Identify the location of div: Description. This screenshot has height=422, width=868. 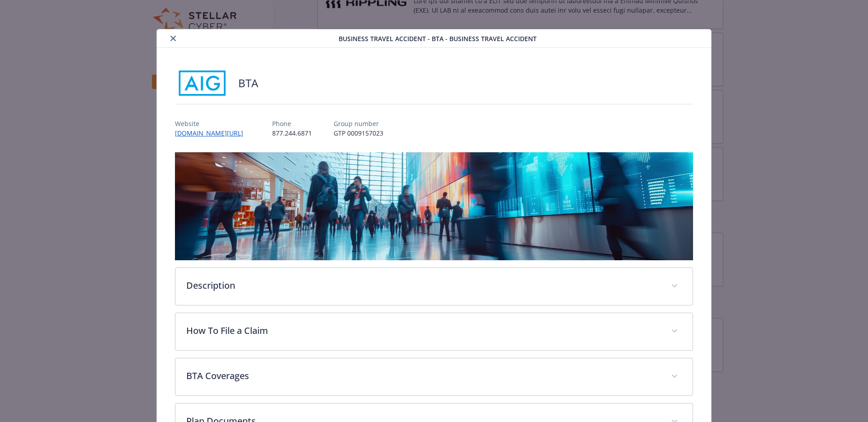
(434, 286).